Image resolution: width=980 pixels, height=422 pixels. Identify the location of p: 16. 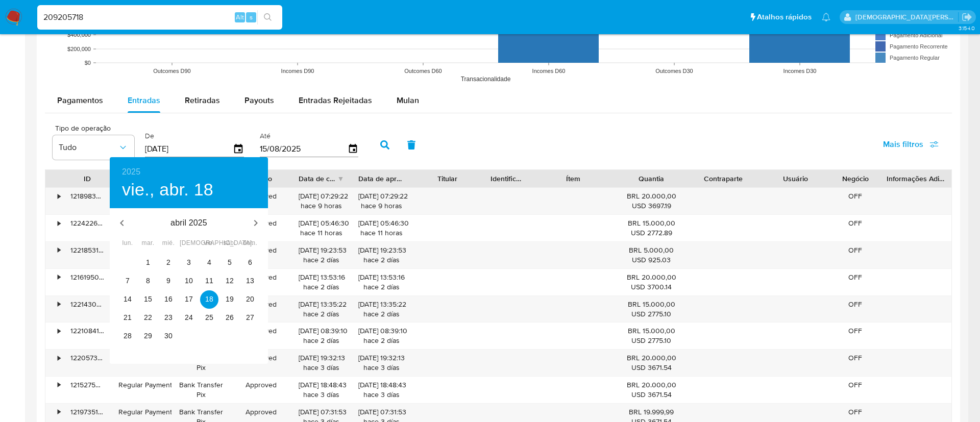
(168, 299).